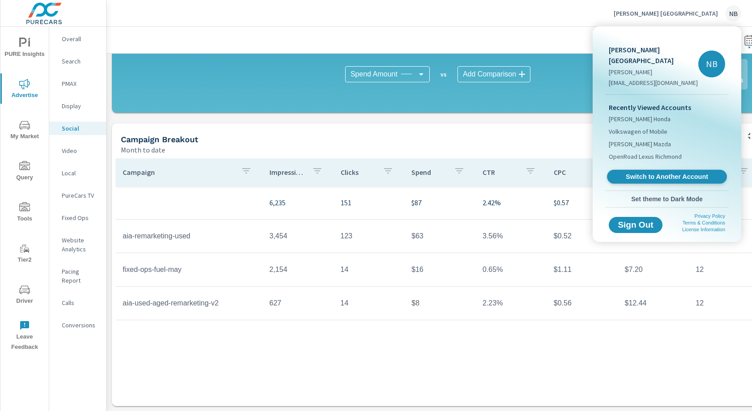 The height and width of the screenshot is (411, 752). Describe the element at coordinates (710, 216) in the screenshot. I see `a: Privacy Policy` at that location.